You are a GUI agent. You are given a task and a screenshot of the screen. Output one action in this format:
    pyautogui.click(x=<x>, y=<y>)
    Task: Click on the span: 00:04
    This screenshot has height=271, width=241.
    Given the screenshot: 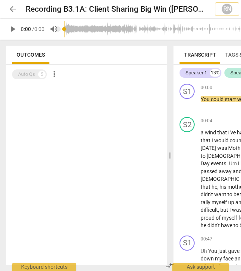 What is the action you would take?
    pyautogui.click(x=207, y=121)
    